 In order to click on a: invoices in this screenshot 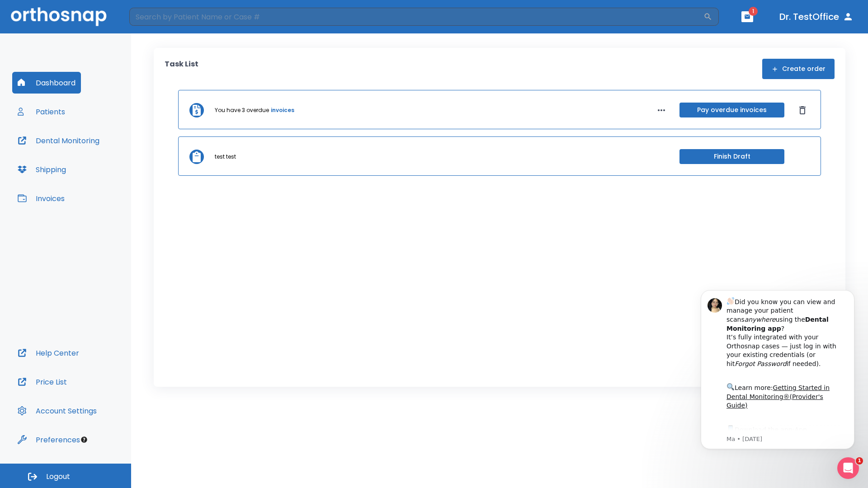, I will do `click(283, 110)`.